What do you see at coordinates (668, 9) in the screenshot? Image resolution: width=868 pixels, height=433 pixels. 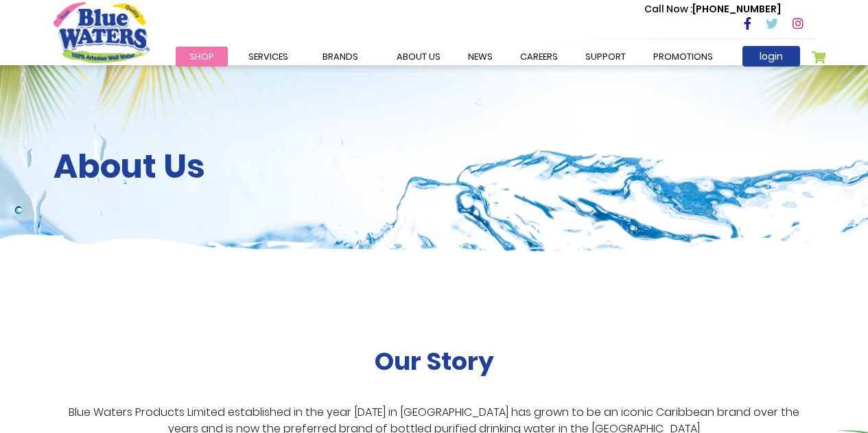 I see `span: Call Now :` at bounding box center [668, 9].